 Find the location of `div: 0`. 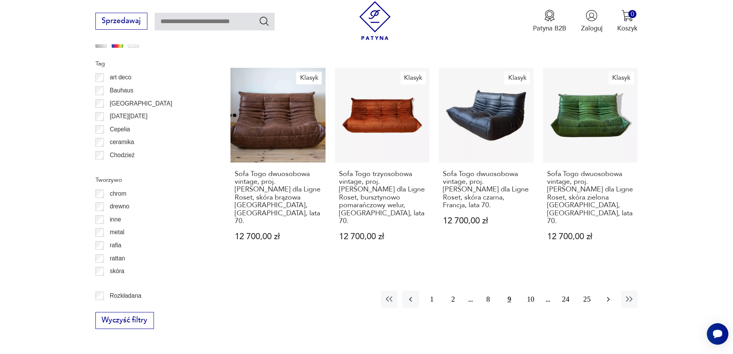

div: 0 is located at coordinates (632, 14).